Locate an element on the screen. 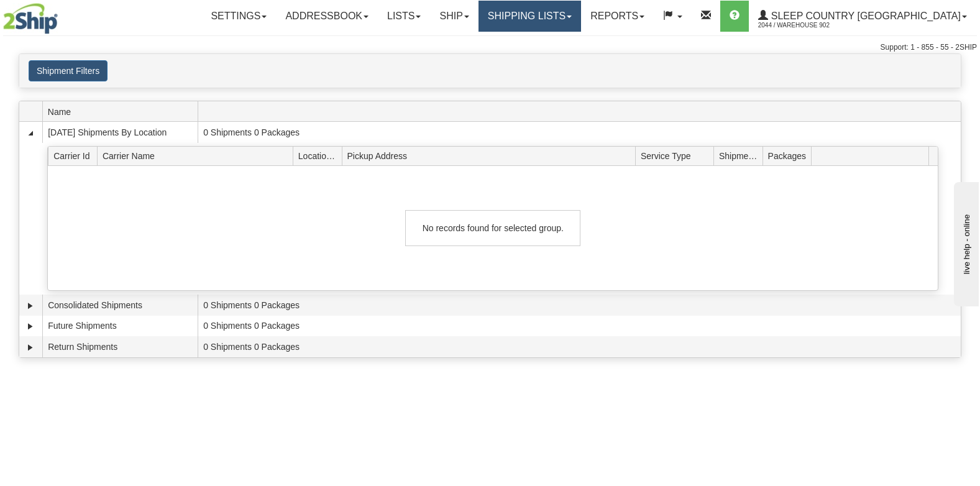 This screenshot has height=486, width=980. a: Settings is located at coordinates (238, 16).